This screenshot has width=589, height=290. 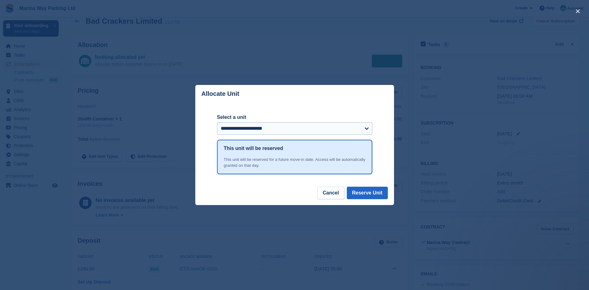 What do you see at coordinates (221, 94) in the screenshot?
I see `p: Allocate Unit` at bounding box center [221, 94].